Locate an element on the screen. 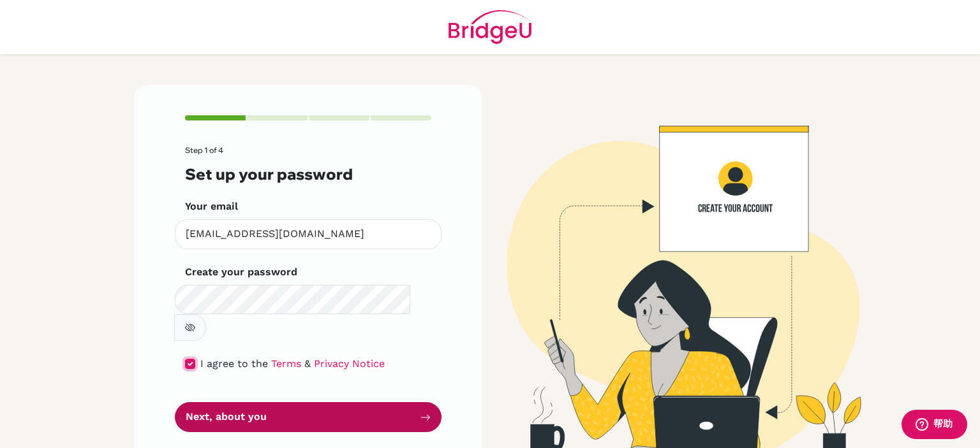 This screenshot has width=980, height=448. span: 帮助 is located at coordinates (42, 14).